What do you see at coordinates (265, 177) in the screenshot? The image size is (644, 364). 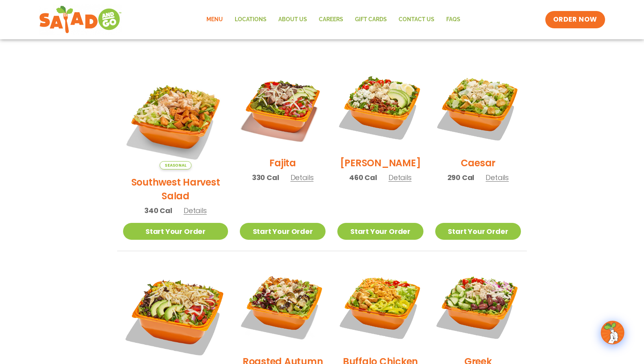 I see `span: 330 Cal` at bounding box center [265, 177].